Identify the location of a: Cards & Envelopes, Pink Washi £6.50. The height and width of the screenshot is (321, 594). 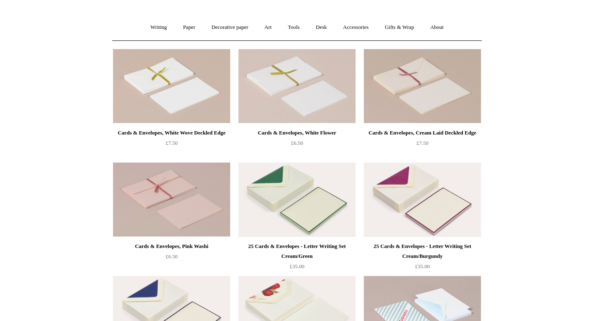
(172, 258).